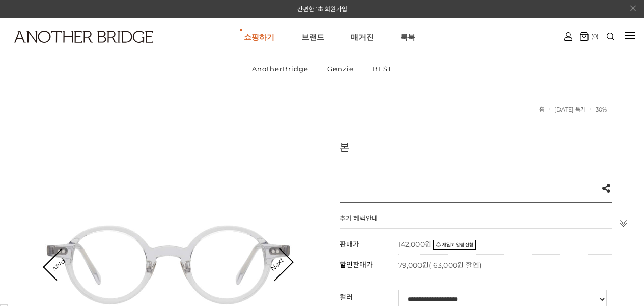  Describe the element at coordinates (455, 245) in the screenshot. I see `img: 재입고 알림 SMS` at that location.